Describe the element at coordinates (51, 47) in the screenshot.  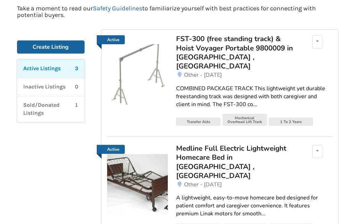
I see `a: Create Listing` at that location.